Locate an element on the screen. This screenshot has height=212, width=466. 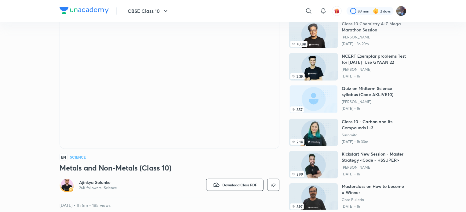
img: Company Logo is located at coordinates (84, 10).